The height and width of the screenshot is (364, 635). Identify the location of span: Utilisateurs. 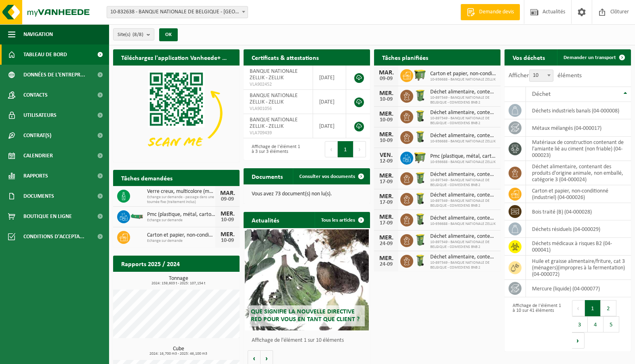
(40, 115).